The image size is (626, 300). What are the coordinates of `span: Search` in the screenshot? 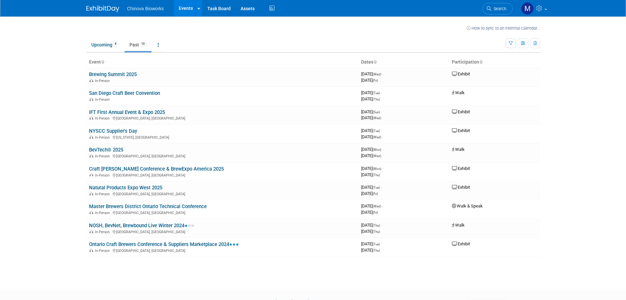 It's located at (499, 9).